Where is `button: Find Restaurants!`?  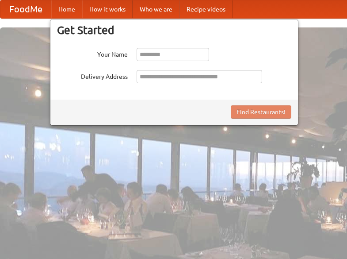
button: Find Restaurants! is located at coordinates (261, 112).